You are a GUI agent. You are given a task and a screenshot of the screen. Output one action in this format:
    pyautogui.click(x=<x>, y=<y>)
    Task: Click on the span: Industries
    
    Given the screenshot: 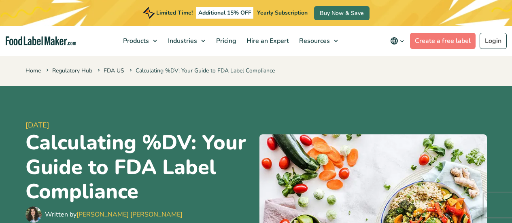 What is the action you would take?
    pyautogui.click(x=182, y=41)
    